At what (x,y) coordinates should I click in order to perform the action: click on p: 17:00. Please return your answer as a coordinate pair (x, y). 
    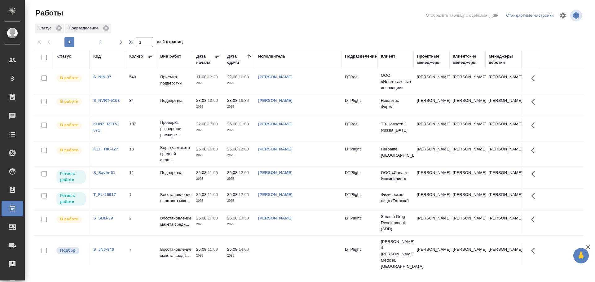
    Looking at the image, I should click on (213, 124).